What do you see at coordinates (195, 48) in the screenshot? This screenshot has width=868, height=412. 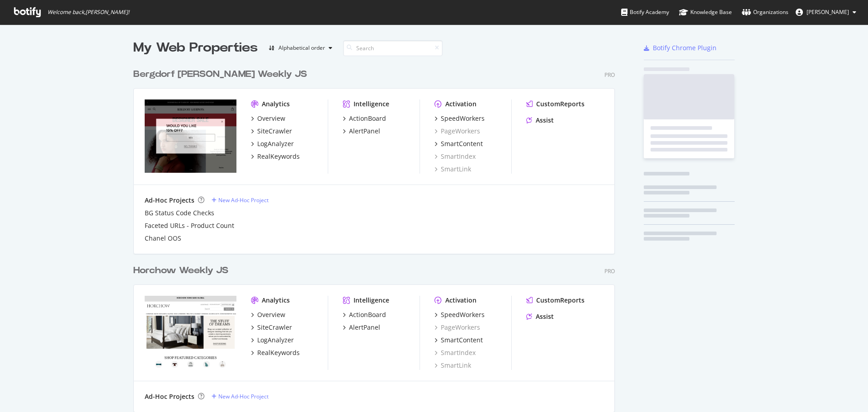 I see `div: My Web Properties` at bounding box center [195, 48].